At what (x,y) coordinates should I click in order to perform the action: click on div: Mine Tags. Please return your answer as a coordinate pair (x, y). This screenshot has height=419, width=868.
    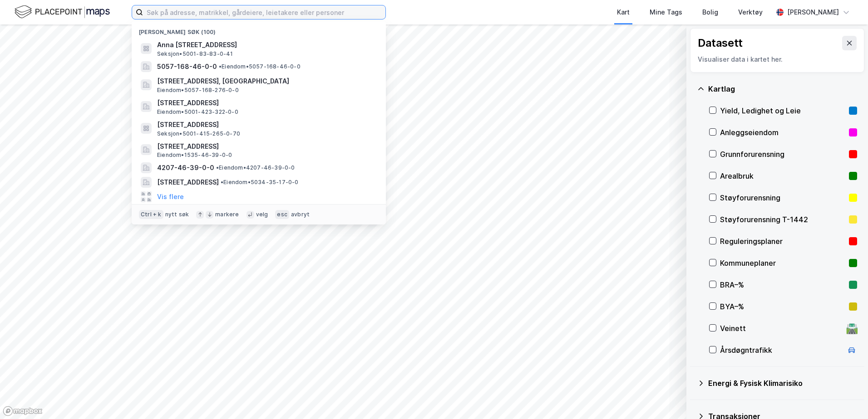
    Looking at the image, I should click on (666, 13).